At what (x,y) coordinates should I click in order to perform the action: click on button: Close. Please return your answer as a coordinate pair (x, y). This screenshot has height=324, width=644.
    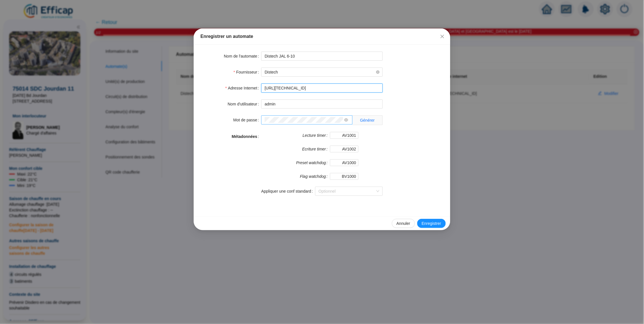
    Looking at the image, I should click on (442, 36).